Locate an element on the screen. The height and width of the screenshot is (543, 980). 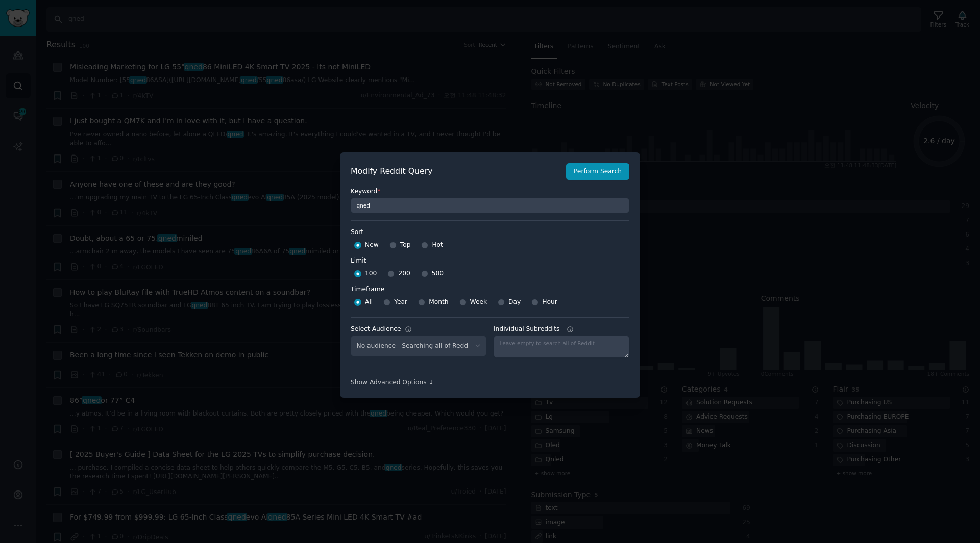
label: Timeframe is located at coordinates (490, 287).